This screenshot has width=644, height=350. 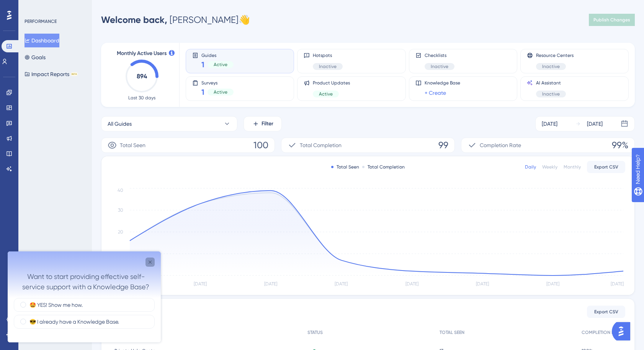 I want to click on button: Publish Changes, so click(x=612, y=20).